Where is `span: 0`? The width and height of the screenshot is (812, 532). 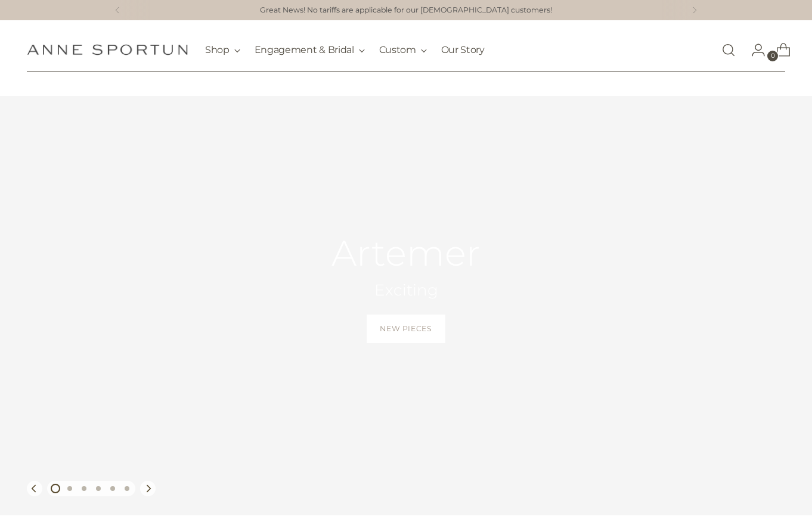
span: 0 is located at coordinates (773, 56).